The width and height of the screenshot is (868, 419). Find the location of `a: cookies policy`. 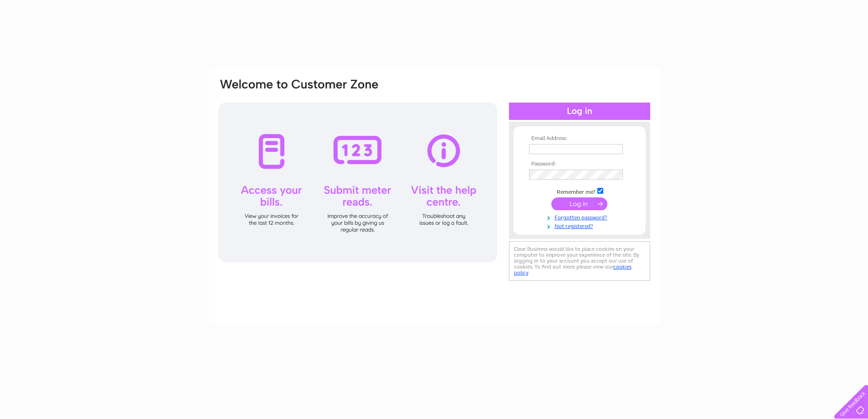

a: cookies policy is located at coordinates (572, 270).